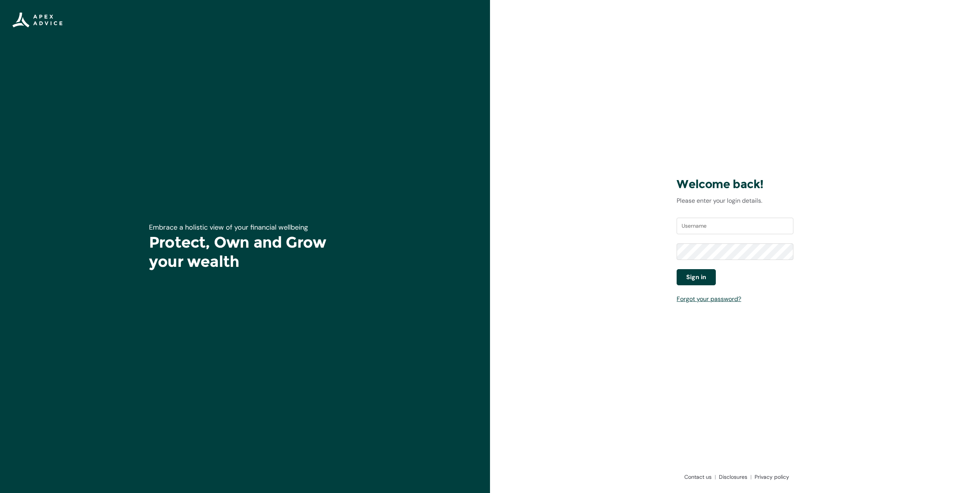  What do you see at coordinates (696, 277) in the screenshot?
I see `span: Sign in` at bounding box center [696, 277].